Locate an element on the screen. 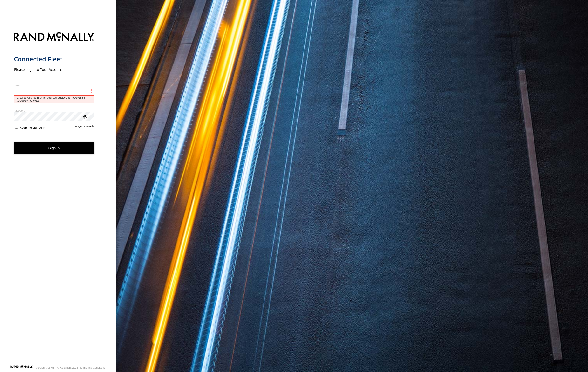 The image size is (588, 372). a: Terms and Conditions is located at coordinates (92, 368).